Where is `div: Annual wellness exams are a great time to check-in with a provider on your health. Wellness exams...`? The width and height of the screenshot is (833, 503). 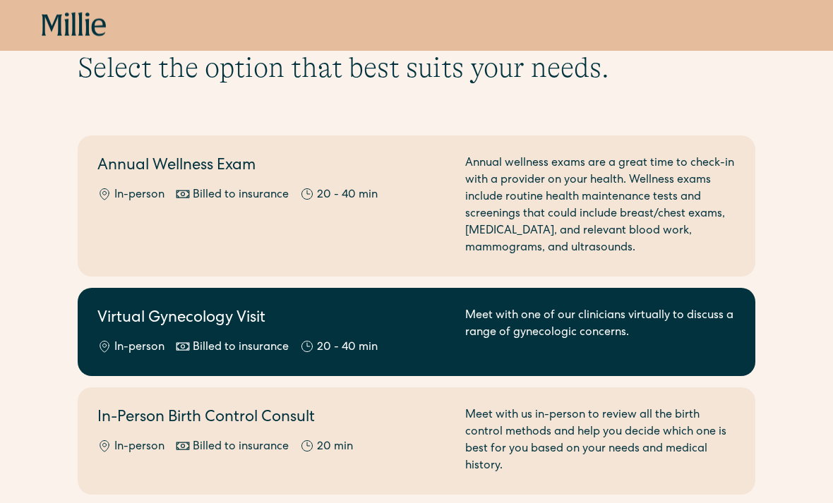
div: Annual wellness exams are a great time to check-in with a provider on your health. Wellness exams... is located at coordinates (600, 207).